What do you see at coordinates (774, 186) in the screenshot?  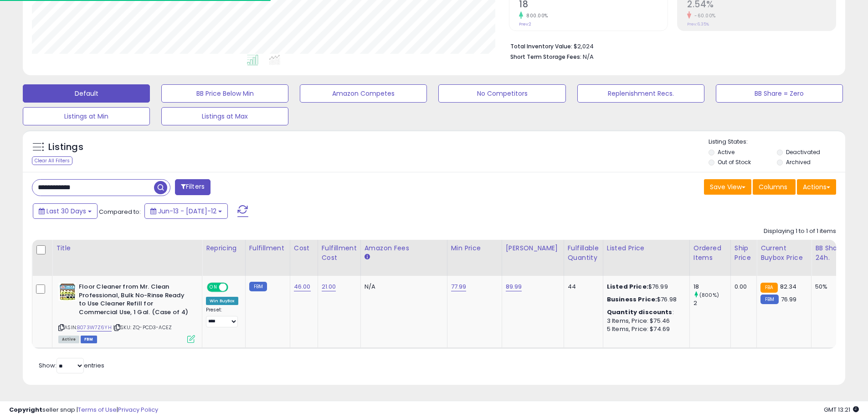 I see `button: Columns` at bounding box center [774, 186].